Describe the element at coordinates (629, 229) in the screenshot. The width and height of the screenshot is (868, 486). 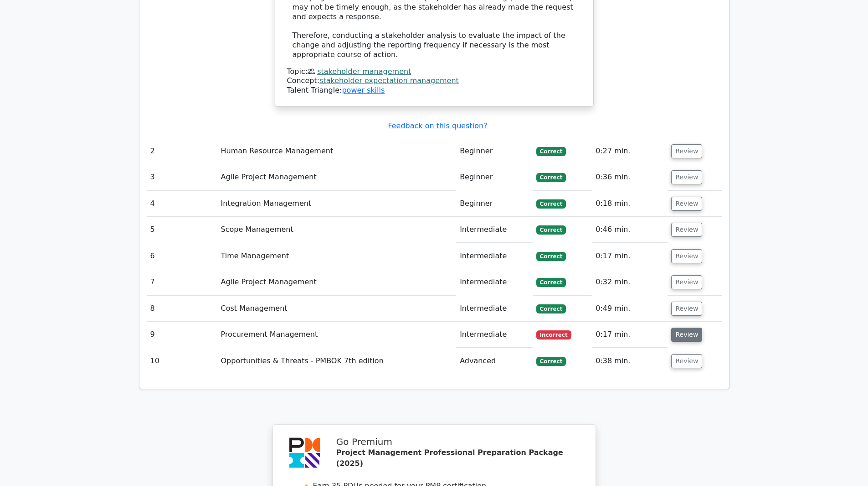
I see `td: 0:46 min.` at that location.